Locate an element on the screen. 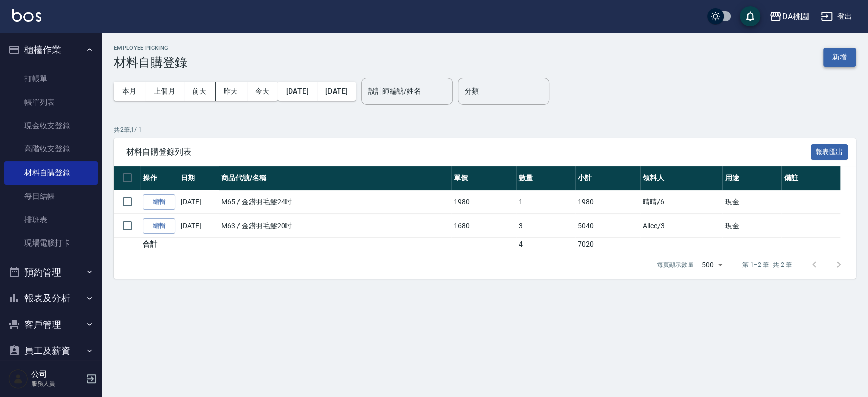 This screenshot has width=868, height=397. img: Logo is located at coordinates (26, 15).